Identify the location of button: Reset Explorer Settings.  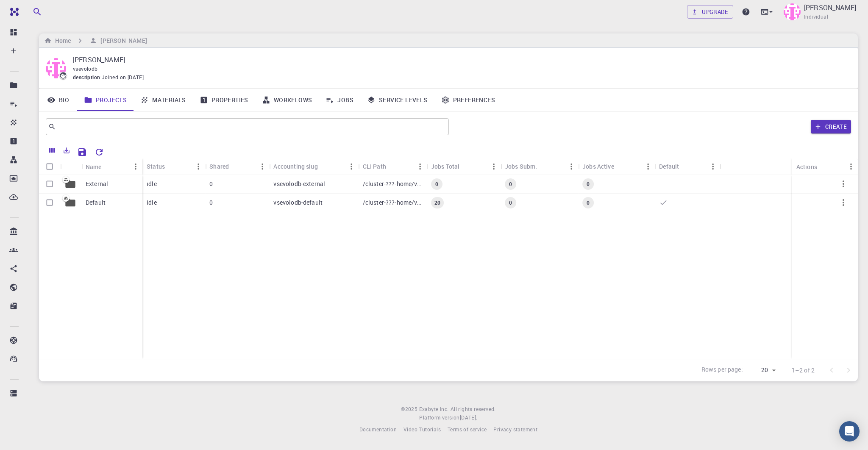
(99, 152).